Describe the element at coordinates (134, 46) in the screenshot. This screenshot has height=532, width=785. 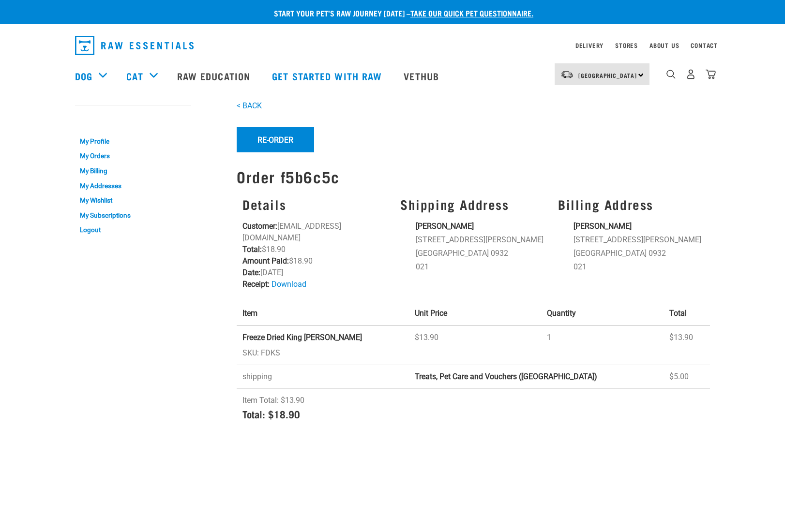
I see `img: Raw Essentials Logo` at that location.